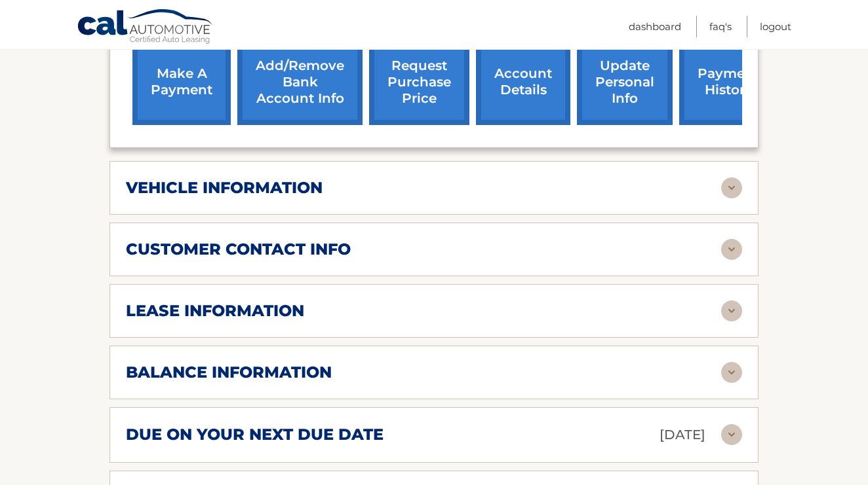 The width and height of the screenshot is (868, 485). Describe the element at coordinates (145, 27) in the screenshot. I see `a: Cal Automotive` at that location.